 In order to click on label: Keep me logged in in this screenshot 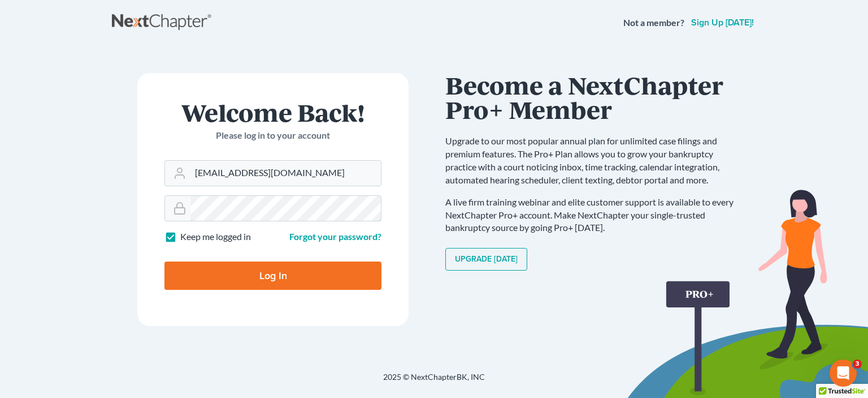, I will do `click(215, 237)`.